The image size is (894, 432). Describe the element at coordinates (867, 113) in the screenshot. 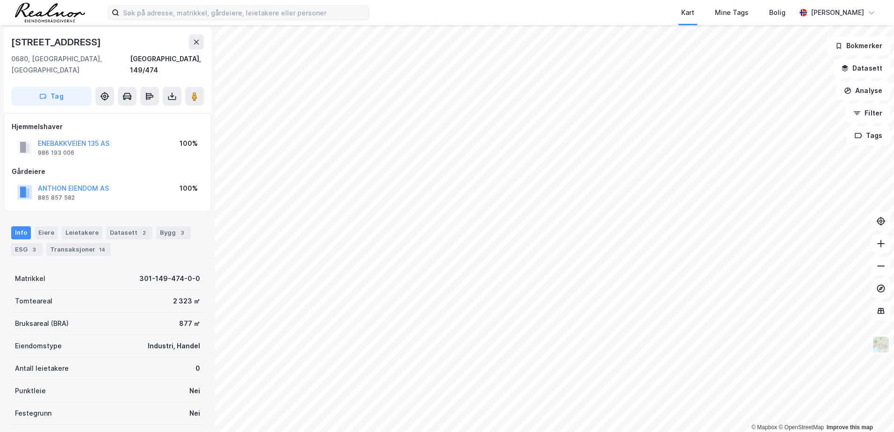

I see `button: Filter` at that location.